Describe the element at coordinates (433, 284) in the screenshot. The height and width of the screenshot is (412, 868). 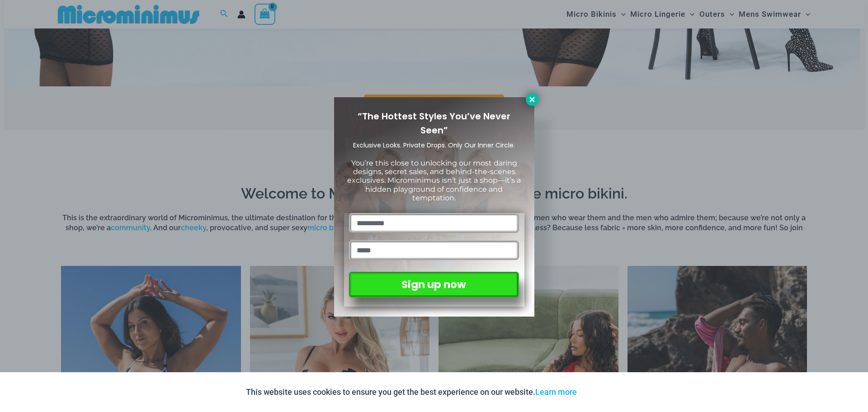
I see `button: Sign up now` at that location.